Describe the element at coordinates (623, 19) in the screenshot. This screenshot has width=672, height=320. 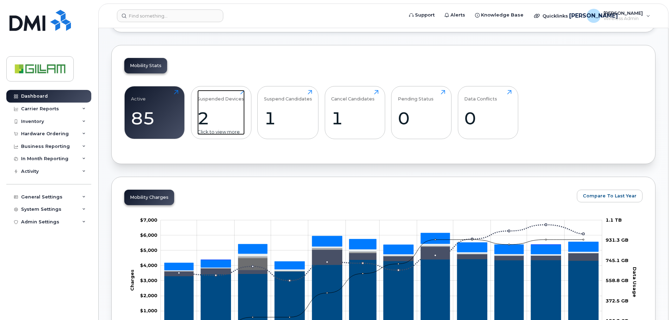
I see `span: Wireless Admin` at that location.